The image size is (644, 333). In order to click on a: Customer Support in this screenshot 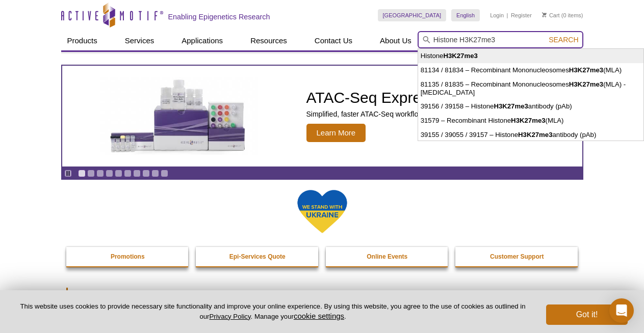, I will do `click(517, 257)`.